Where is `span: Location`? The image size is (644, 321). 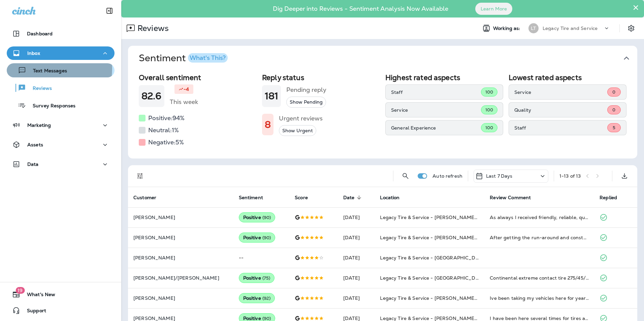 span: Location is located at coordinates (394, 198).